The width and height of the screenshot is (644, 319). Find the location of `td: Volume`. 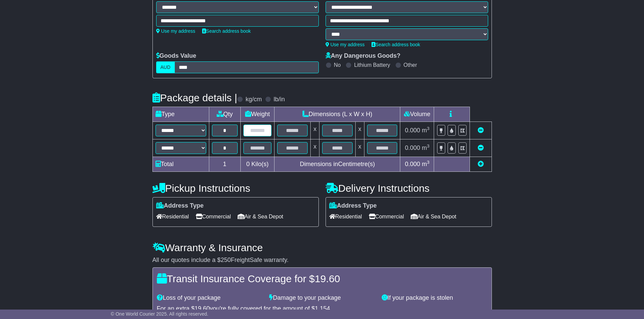

td: Volume is located at coordinates (417, 114).